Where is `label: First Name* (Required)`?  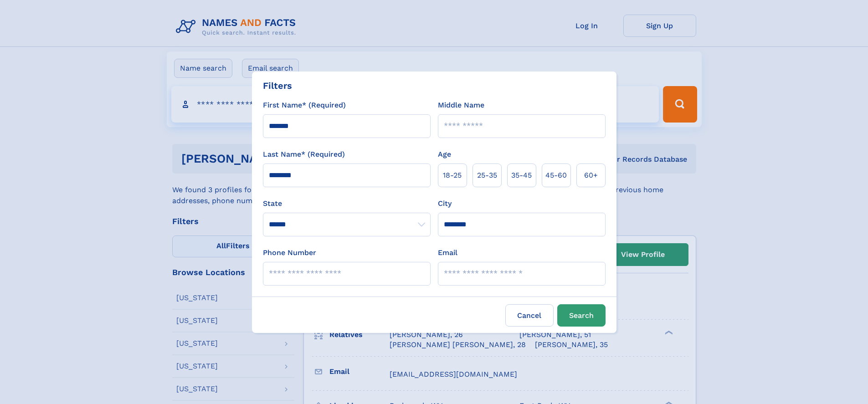
label: First Name* (Required) is located at coordinates (304, 105).